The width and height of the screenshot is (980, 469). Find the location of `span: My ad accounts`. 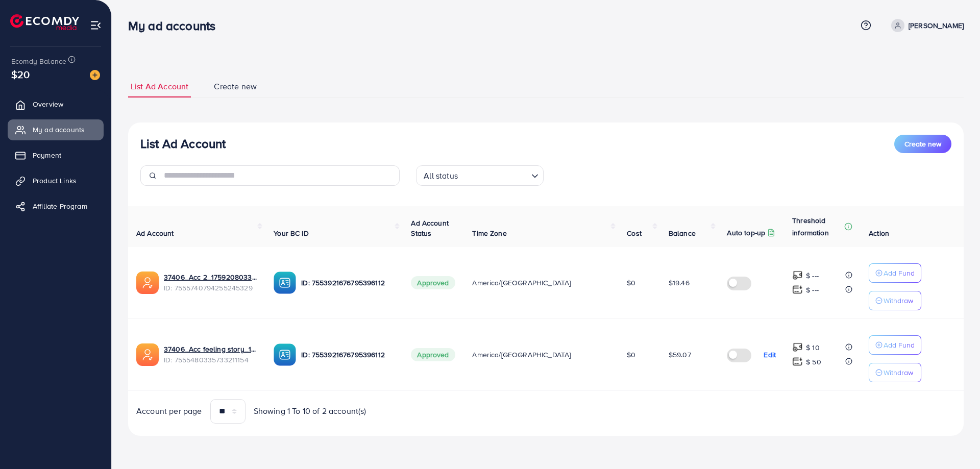

span: My ad accounts is located at coordinates (59, 130).